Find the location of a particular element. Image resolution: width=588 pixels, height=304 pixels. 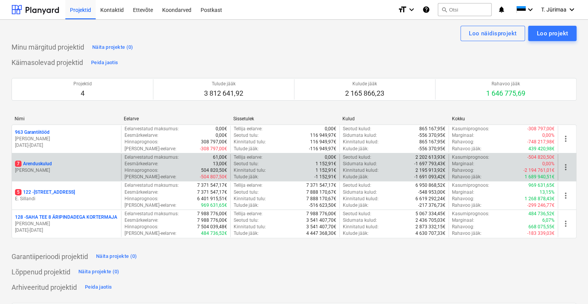

button: Loo projekt is located at coordinates (552, 33).